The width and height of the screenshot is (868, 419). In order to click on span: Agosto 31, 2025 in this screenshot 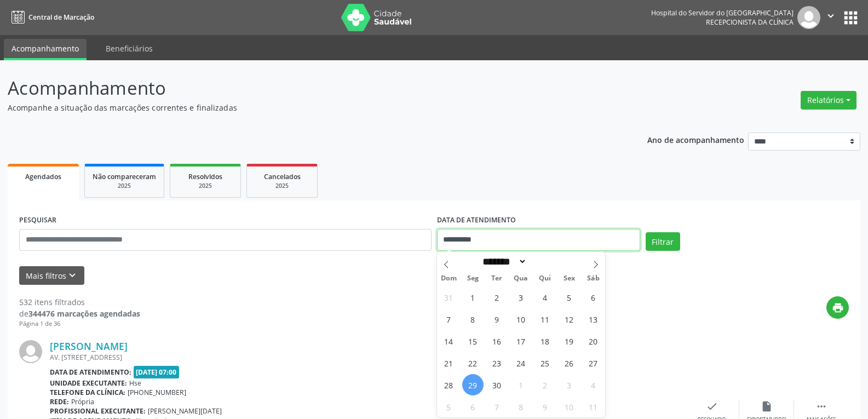, I will do `click(448, 297)`.